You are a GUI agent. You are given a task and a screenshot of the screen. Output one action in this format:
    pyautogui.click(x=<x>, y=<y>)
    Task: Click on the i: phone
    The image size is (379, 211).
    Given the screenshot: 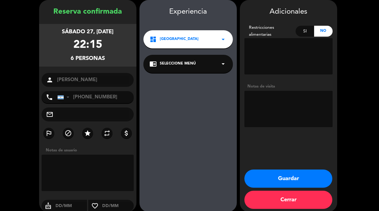 What is the action you would take?
    pyautogui.click(x=49, y=97)
    